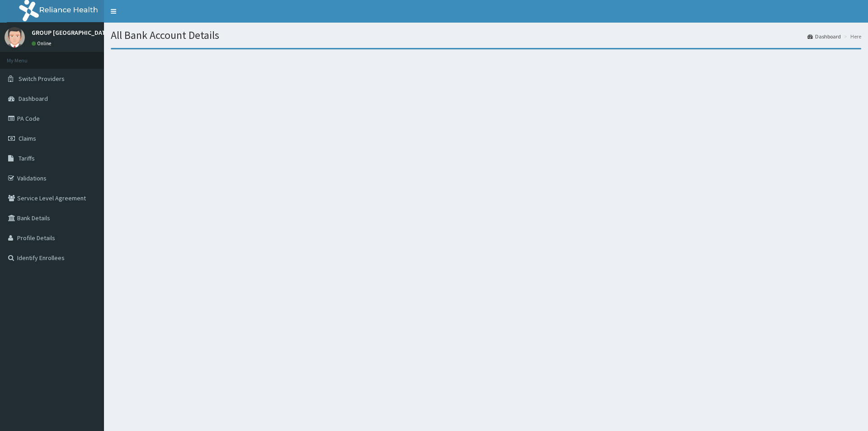 The image size is (868, 431). I want to click on li: Here, so click(851, 36).